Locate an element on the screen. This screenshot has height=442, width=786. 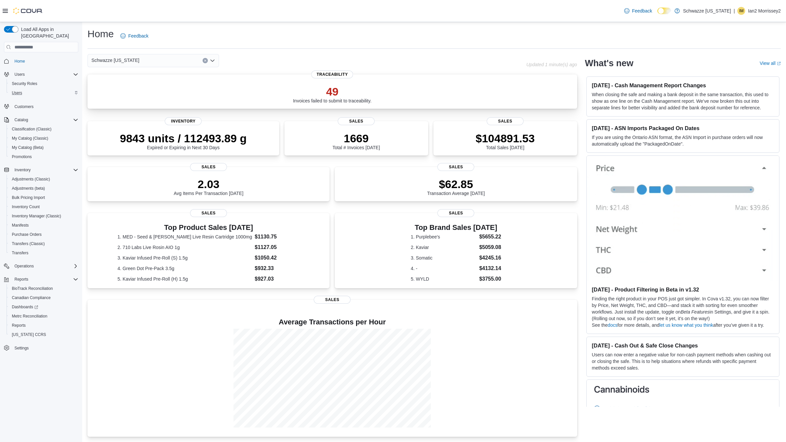
a: Manifests is located at coordinates (20, 225).